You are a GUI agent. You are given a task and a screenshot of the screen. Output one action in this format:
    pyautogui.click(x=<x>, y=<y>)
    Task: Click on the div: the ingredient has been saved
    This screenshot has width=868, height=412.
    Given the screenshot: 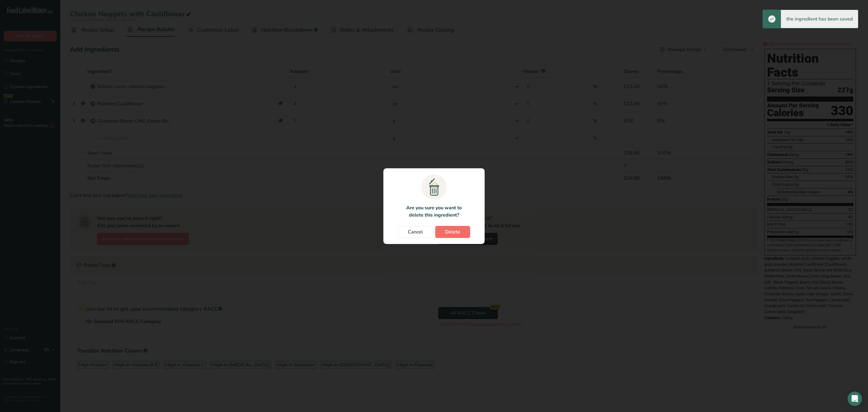 What is the action you would take?
    pyautogui.click(x=819, y=19)
    